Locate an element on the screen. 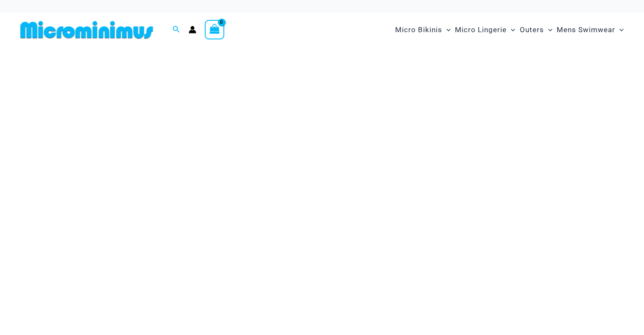 The width and height of the screenshot is (644, 335). span: Outers is located at coordinates (532, 30).